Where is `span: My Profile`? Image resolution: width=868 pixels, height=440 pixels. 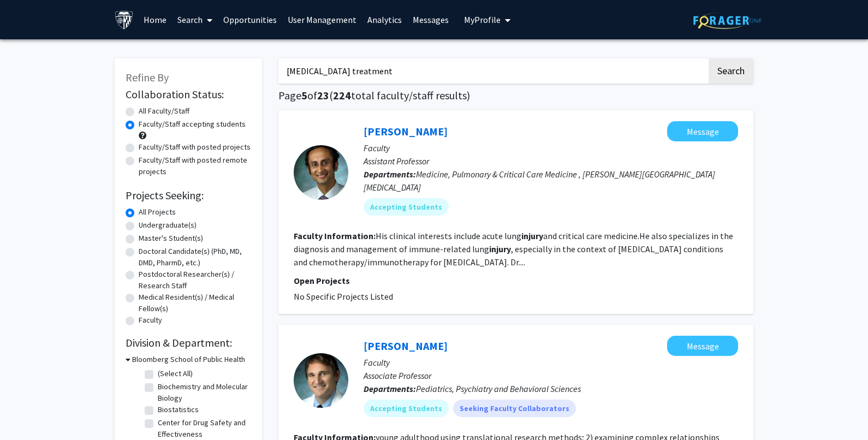 span: My Profile is located at coordinates (482, 19).